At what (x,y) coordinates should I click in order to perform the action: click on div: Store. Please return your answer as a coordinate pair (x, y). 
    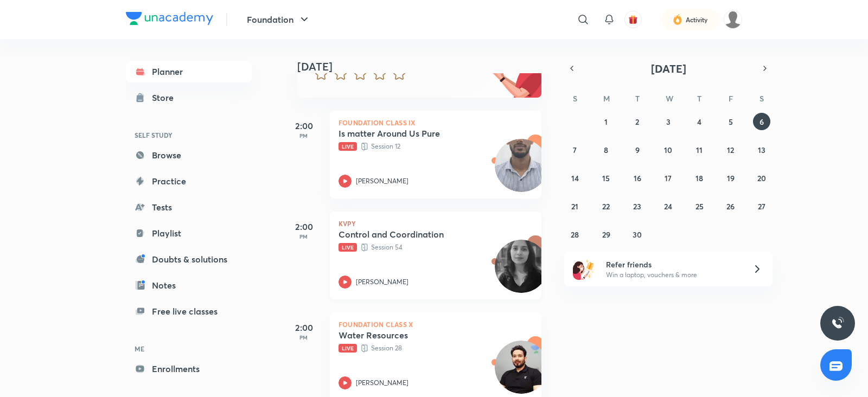
    Looking at the image, I should click on (166, 98).